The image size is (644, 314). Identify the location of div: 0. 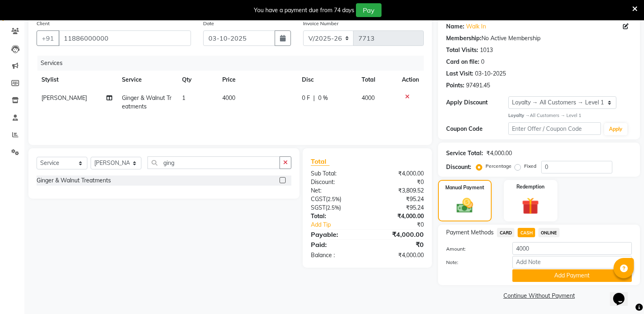
(483, 61).